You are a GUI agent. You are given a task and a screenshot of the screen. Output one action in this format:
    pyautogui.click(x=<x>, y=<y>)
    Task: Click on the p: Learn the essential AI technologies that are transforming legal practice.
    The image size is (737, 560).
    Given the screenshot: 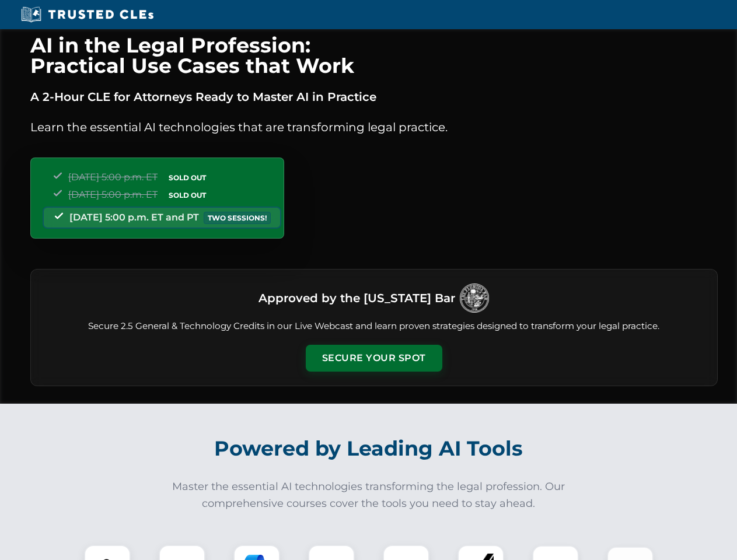 What is the action you would take?
    pyautogui.click(x=374, y=127)
    